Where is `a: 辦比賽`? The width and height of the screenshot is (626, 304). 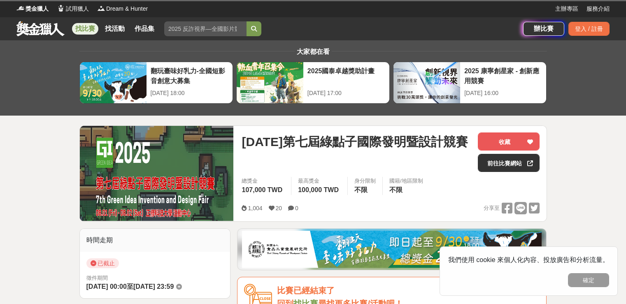
a: 辦比賽 is located at coordinates (544, 29).